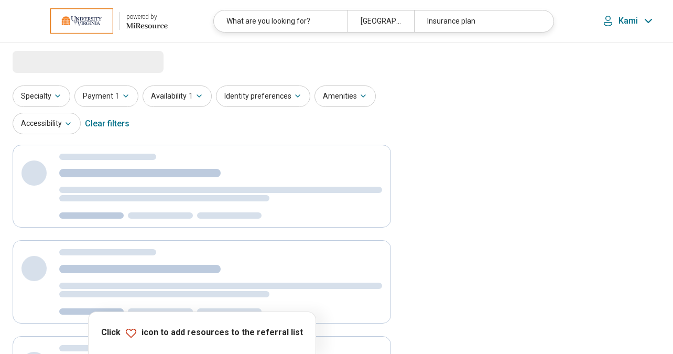 The image size is (673, 354). Describe the element at coordinates (57, 61) in the screenshot. I see `span: Loading...` at that location.